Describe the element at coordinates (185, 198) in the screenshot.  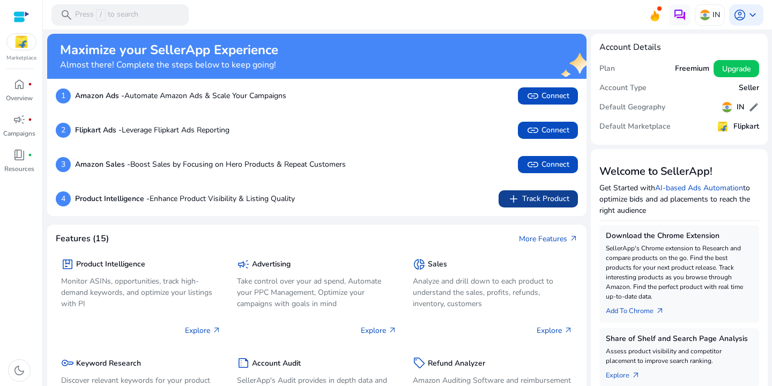
I see `p: Enhance Product Visibility & Listing Quality` at that location.